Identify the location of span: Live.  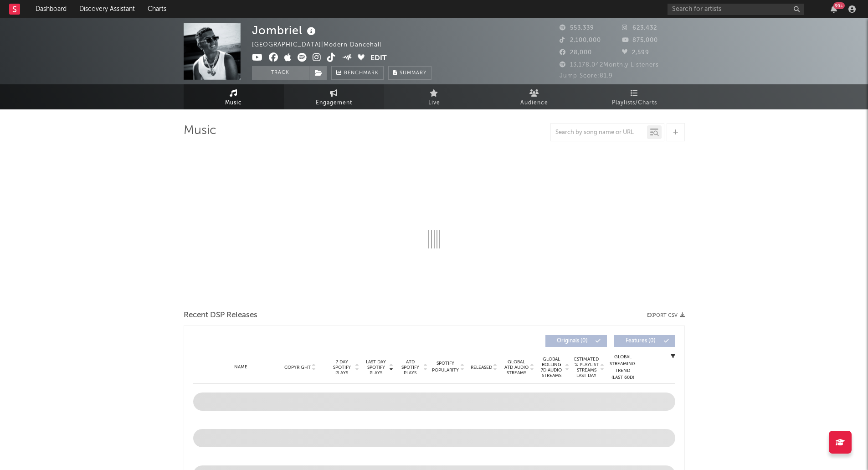
(434, 103).